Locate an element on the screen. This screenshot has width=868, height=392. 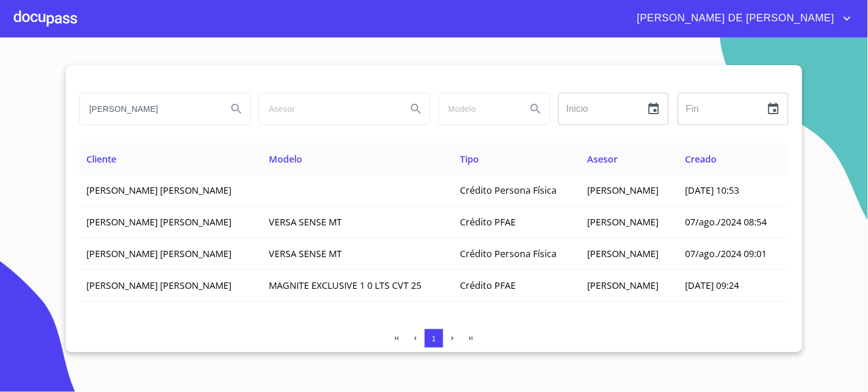
button: 1 is located at coordinates (434, 338).